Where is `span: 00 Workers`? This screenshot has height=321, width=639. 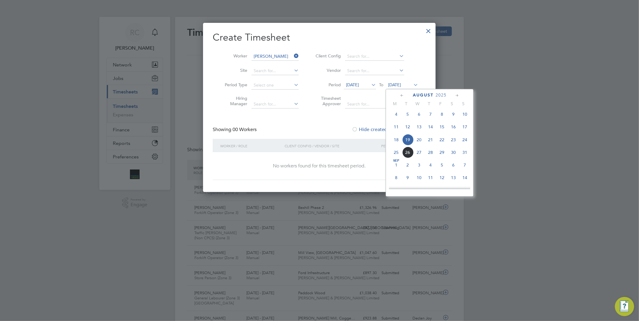
span: 00 Workers is located at coordinates (245, 130).